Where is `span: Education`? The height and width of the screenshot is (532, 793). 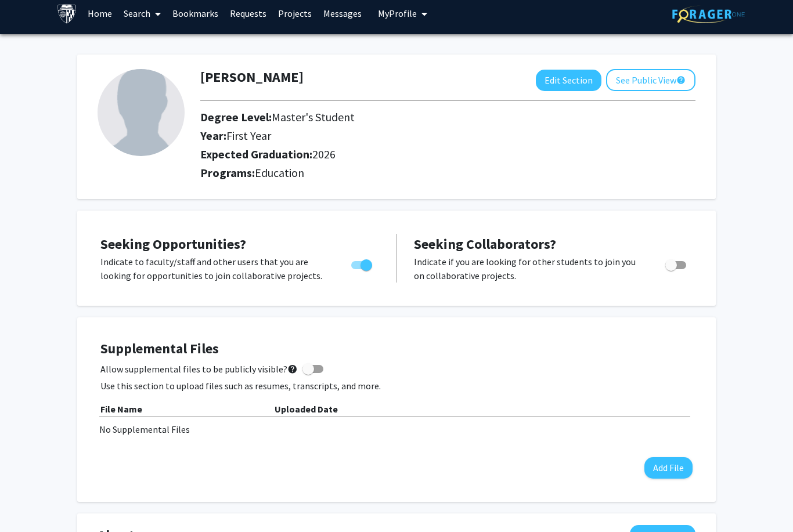 span: Education is located at coordinates (279, 173).